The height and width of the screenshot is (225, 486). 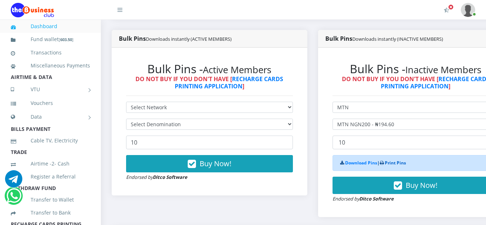 What do you see at coordinates (32, 10) in the screenshot?
I see `img: Logo` at bounding box center [32, 10].